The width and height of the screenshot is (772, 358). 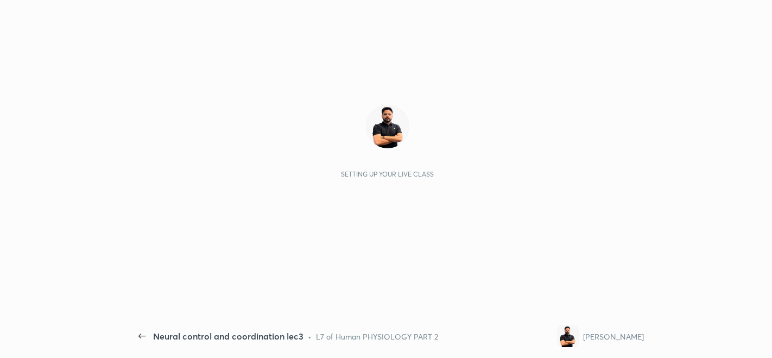 What do you see at coordinates (228, 336) in the screenshot?
I see `div: Neural control and coordination lec3` at bounding box center [228, 336].